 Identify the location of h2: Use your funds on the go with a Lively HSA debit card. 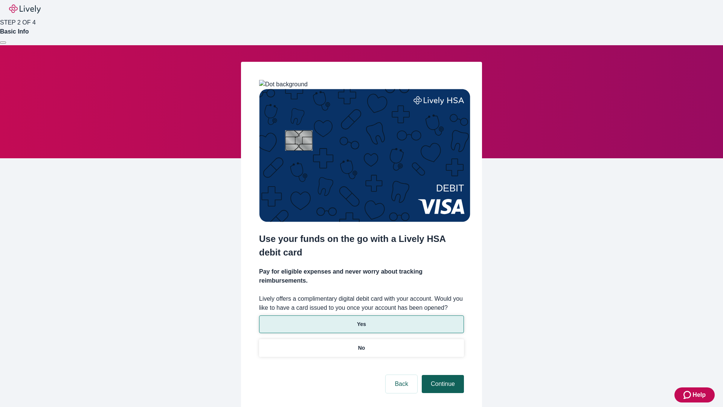
(362, 246).